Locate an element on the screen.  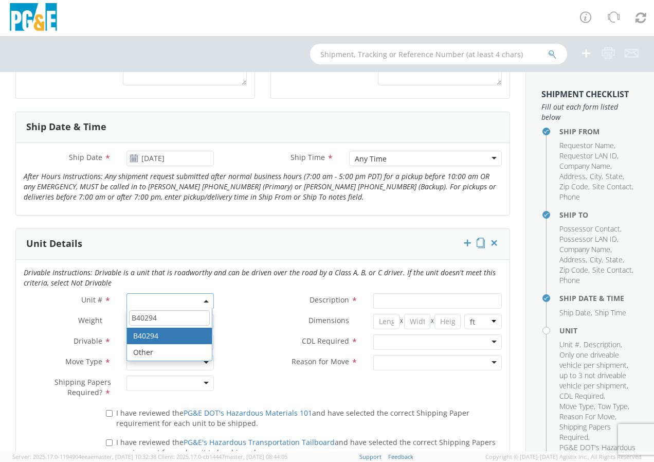
input: Width is located at coordinates (417, 321).